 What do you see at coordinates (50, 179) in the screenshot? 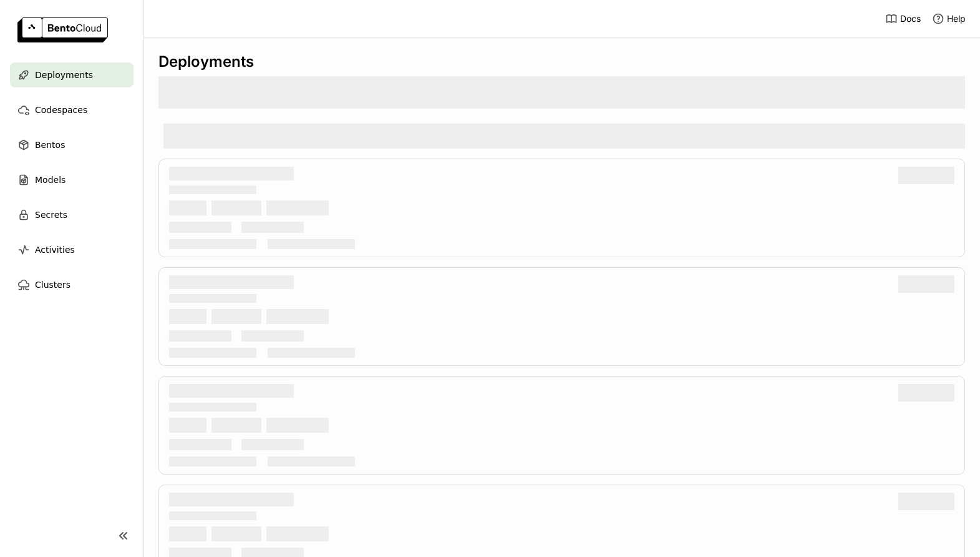
I see `span: Models` at bounding box center [50, 179].